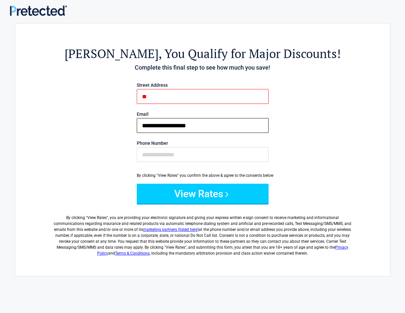  What do you see at coordinates (203, 143) in the screenshot?
I see `label: Phone Number` at bounding box center [203, 143].